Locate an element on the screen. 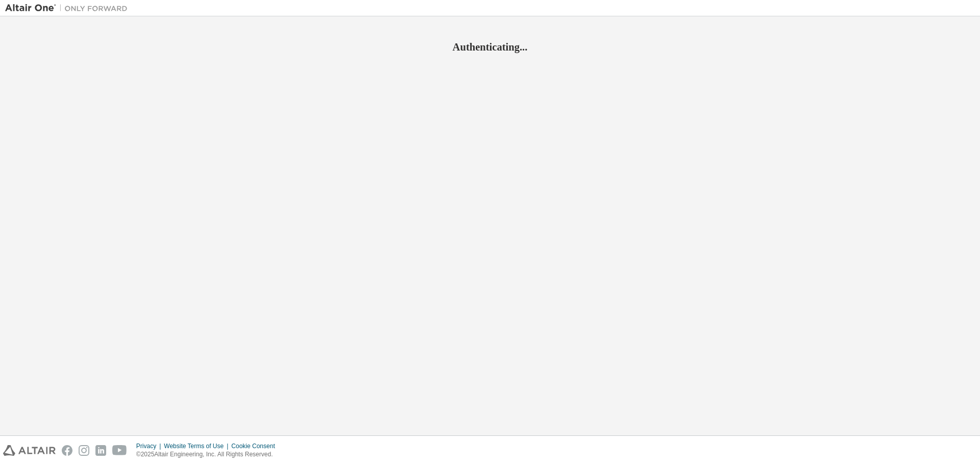  h2: Authenticating... is located at coordinates (490, 47).